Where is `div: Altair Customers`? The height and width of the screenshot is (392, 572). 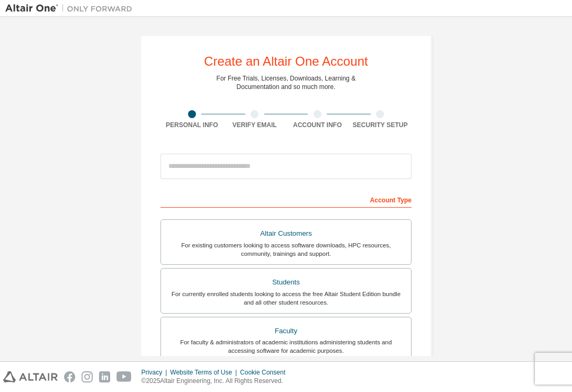 div: Altair Customers is located at coordinates (286, 233).